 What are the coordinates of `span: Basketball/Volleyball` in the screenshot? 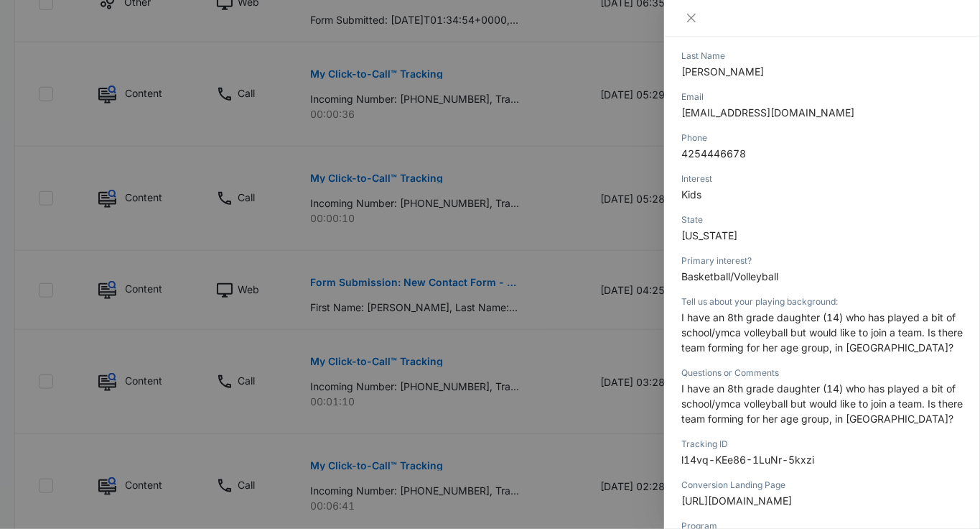 It's located at (729, 276).